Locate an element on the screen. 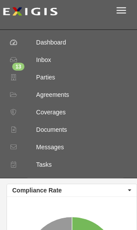  div: 13 is located at coordinates (18, 67).